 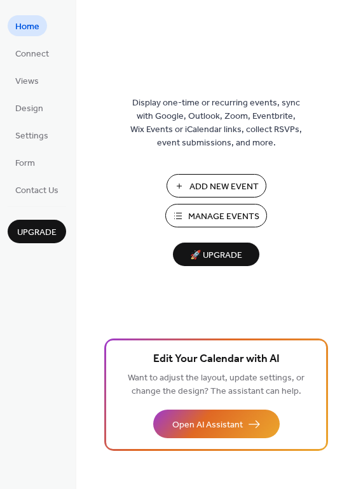 I want to click on span: Contact Us, so click(x=37, y=191).